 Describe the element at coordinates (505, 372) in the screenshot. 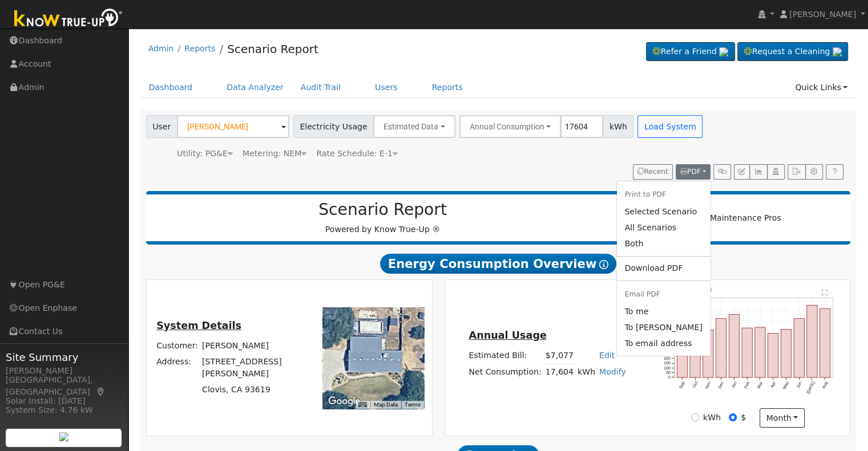

I see `td: Net Consumption:` at that location.